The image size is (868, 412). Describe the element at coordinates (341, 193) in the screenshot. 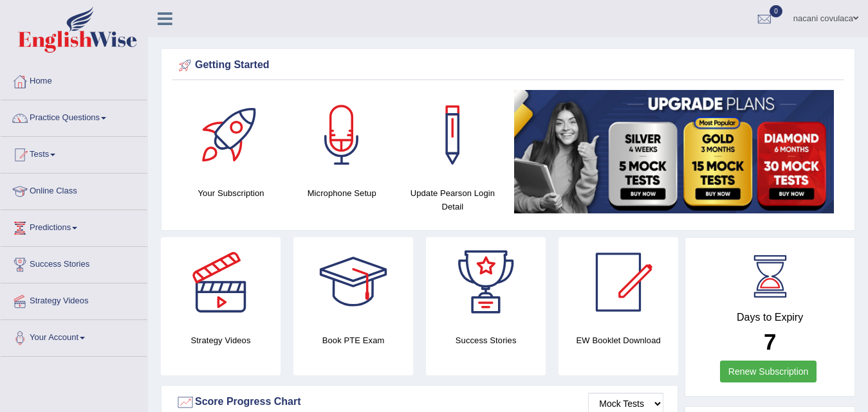

I see `h4: Microphone Setup` at that location.